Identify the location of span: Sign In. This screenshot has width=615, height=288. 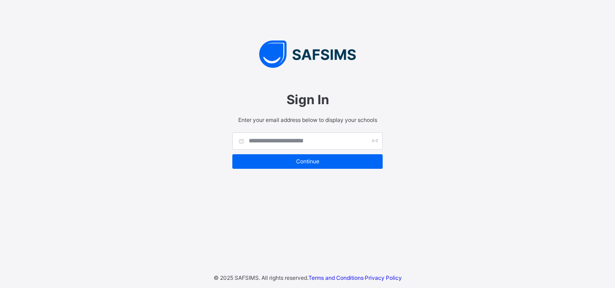
(308, 100).